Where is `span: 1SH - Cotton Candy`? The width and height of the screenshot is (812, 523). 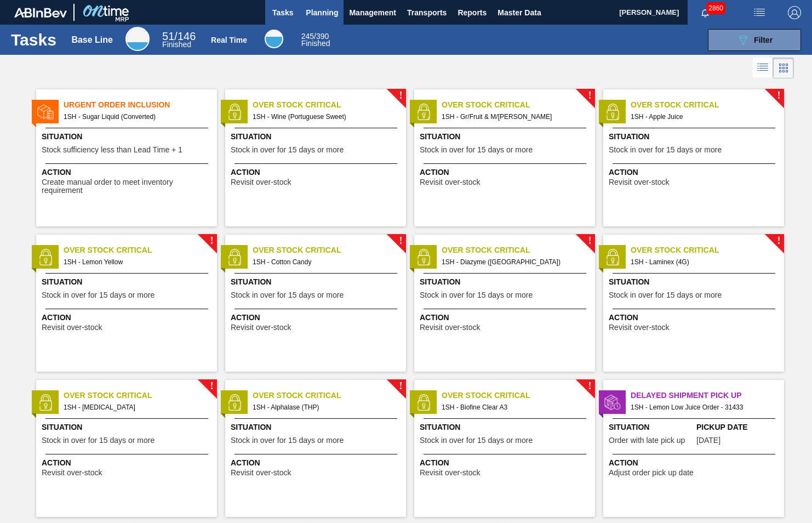 span: 1SH - Cotton Candy is located at coordinates (325, 262).